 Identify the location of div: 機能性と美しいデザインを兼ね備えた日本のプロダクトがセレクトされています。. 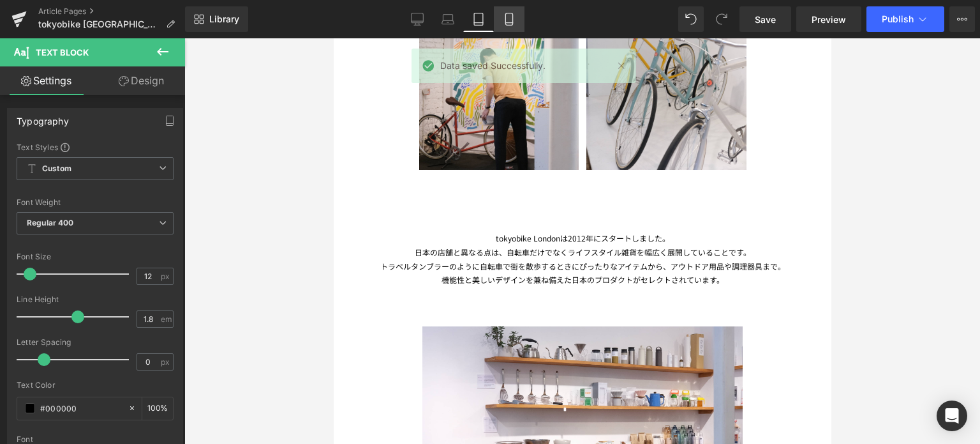
(249, 248).